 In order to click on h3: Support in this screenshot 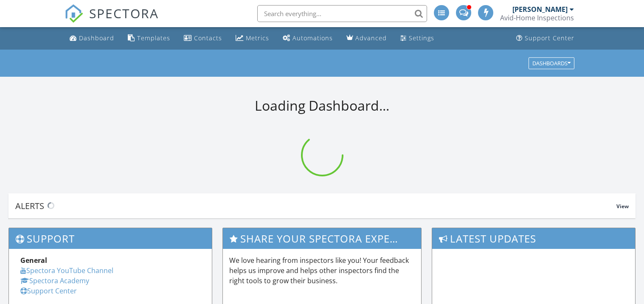, I will do `click(111, 238)`.